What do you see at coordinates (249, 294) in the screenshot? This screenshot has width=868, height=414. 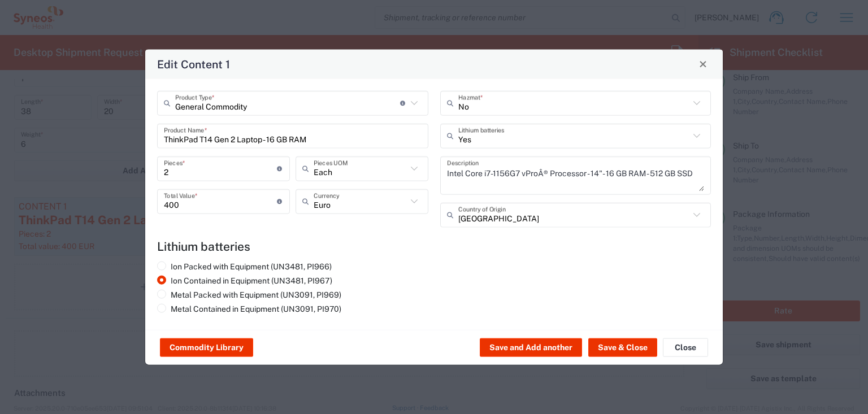 I see `label: Metal Packed with Equipment (UN3091, PI969)` at bounding box center [249, 294].